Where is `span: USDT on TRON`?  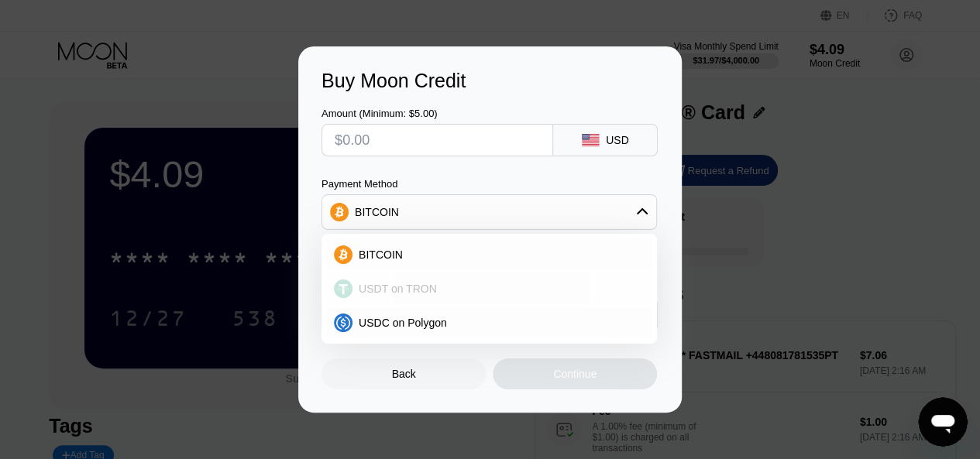 span: USDT on TRON is located at coordinates (397, 289).